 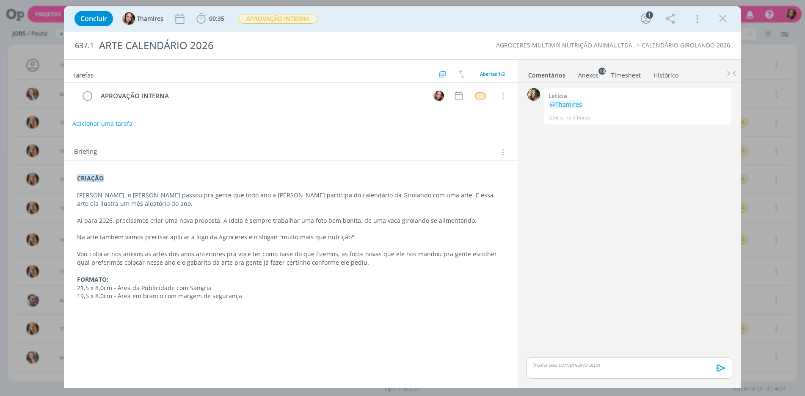 I want to click on p: 21,5 x 8,0cm - Área da Publicidade com Sangria, so click(x=291, y=288).